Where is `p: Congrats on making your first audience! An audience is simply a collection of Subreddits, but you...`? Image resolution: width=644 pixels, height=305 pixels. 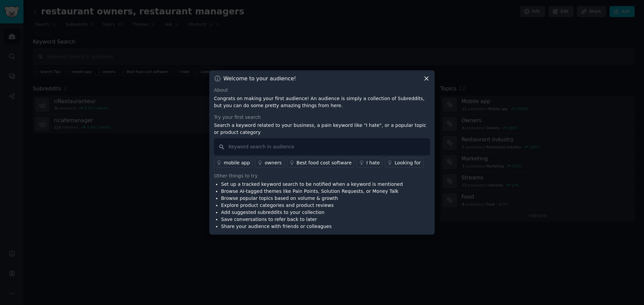 p: Congrats on making your first audience! An audience is simply a collection of Subreddits, but you... is located at coordinates (322, 102).